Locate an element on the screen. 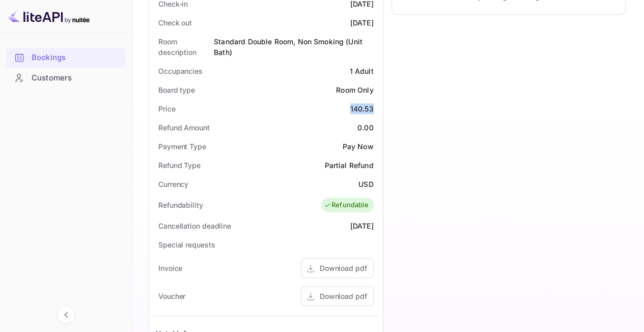  div: Pay Now is located at coordinates (357, 146).